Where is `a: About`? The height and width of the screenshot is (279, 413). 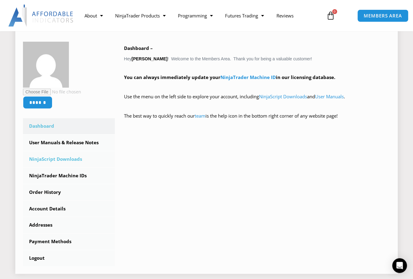
a: About is located at coordinates (94, 16).